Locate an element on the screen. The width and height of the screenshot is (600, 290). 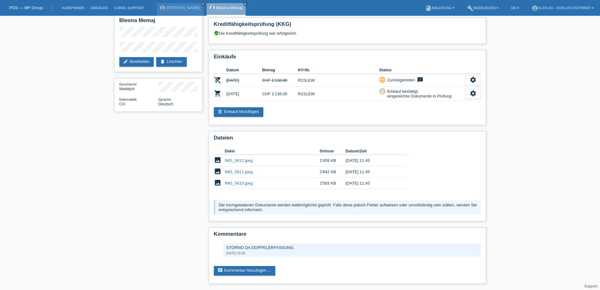
i: verified_user is located at coordinates (216, 33).